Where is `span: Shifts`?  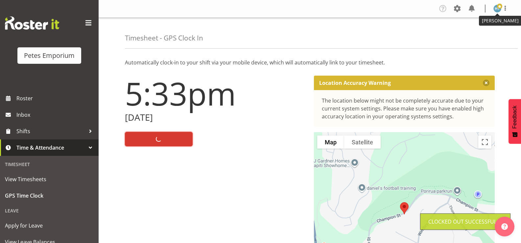
span: Shifts is located at coordinates (51, 131).